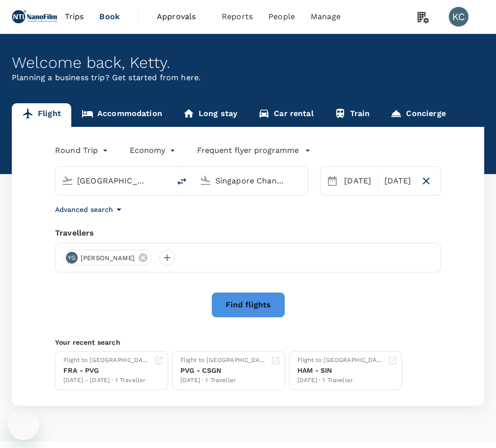 The image size is (496, 448). Describe the element at coordinates (72, 257) in the screenshot. I see `div: YG` at that location.